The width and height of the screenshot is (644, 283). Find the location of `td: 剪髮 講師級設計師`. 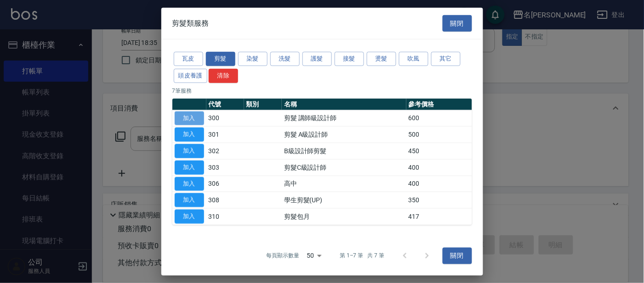

td: 剪髮 講師級設計師 is located at coordinates (344, 118).